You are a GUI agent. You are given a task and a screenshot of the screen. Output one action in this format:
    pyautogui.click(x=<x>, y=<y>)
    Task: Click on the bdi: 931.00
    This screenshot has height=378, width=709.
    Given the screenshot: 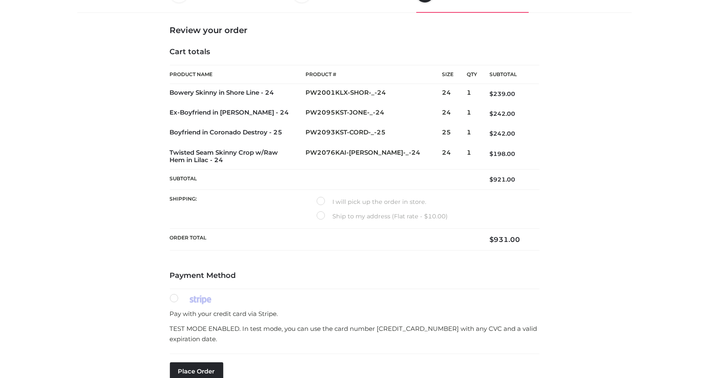 What is the action you would take?
    pyautogui.click(x=505, y=239)
    